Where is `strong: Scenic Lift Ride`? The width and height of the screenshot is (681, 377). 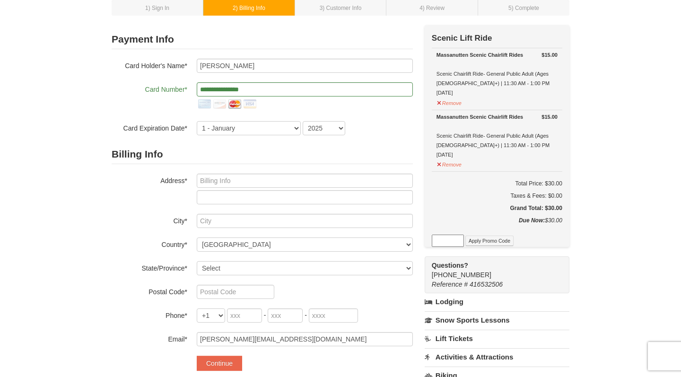
strong: Scenic Lift Ride is located at coordinates (462, 38).